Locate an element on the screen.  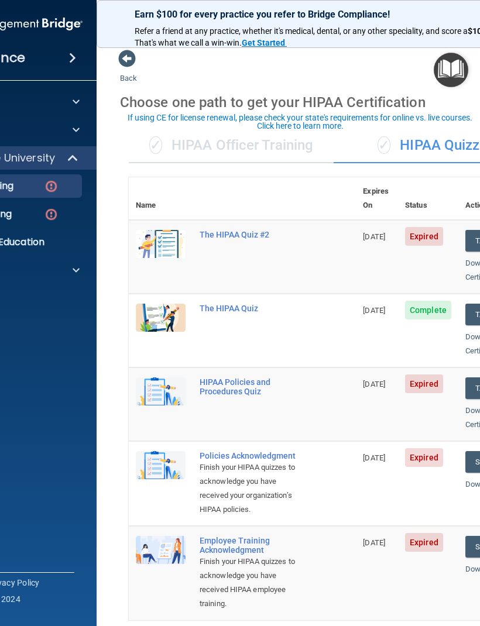
a: Back is located at coordinates (128, 71).